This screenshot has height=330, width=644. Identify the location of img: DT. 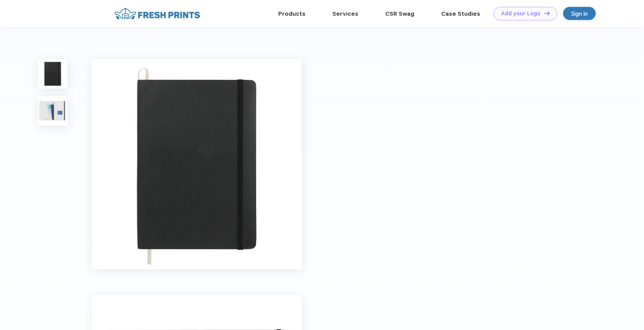
(547, 13).